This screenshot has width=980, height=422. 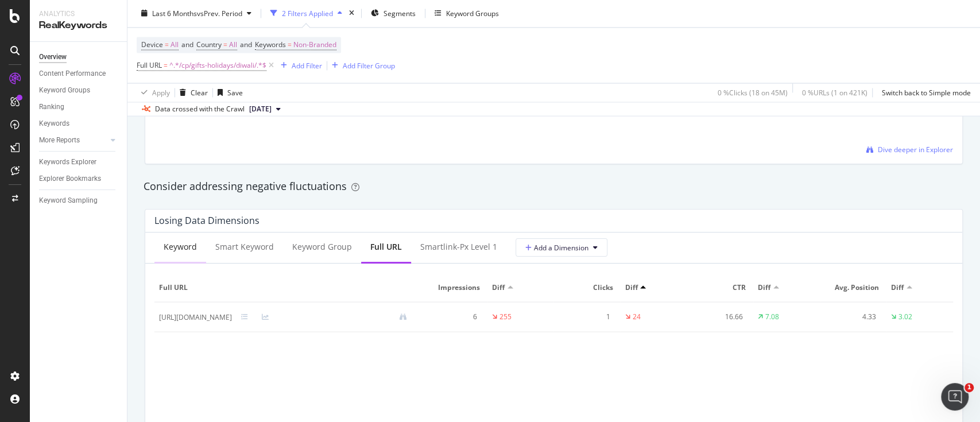 What do you see at coordinates (925, 92) in the screenshot?
I see `div: Switch back to Simple mode` at bounding box center [925, 92].